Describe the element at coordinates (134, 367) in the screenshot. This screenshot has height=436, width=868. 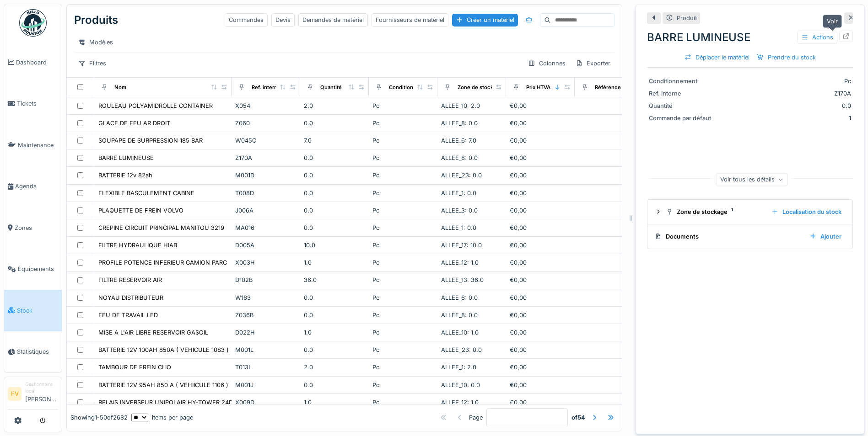
I see `div: TAMBOUR DE FREIN CLIO` at that location.